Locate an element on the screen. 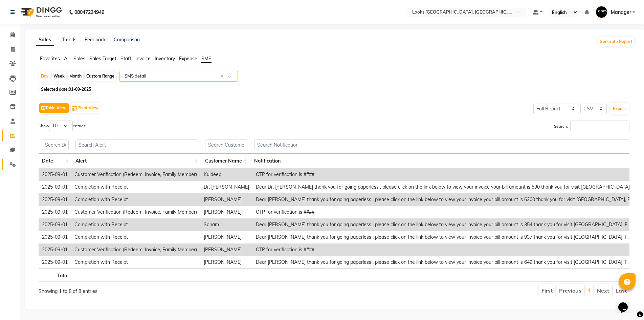  button: Table View is located at coordinates (54, 108).